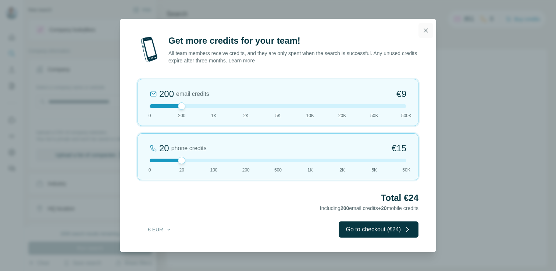 Image resolution: width=556 pixels, height=271 pixels. Describe the element at coordinates (242, 61) in the screenshot. I see `a: Learn more` at that location.